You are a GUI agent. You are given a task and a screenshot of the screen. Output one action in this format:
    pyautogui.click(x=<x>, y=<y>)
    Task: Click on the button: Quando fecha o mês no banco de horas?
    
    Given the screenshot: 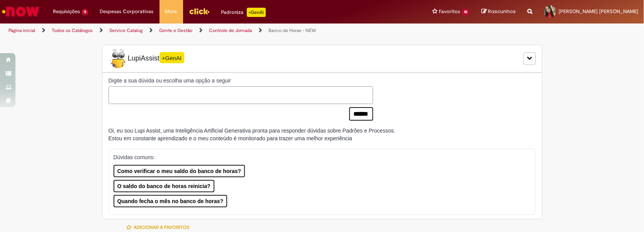 What is the action you would take?
    pyautogui.click(x=170, y=201)
    